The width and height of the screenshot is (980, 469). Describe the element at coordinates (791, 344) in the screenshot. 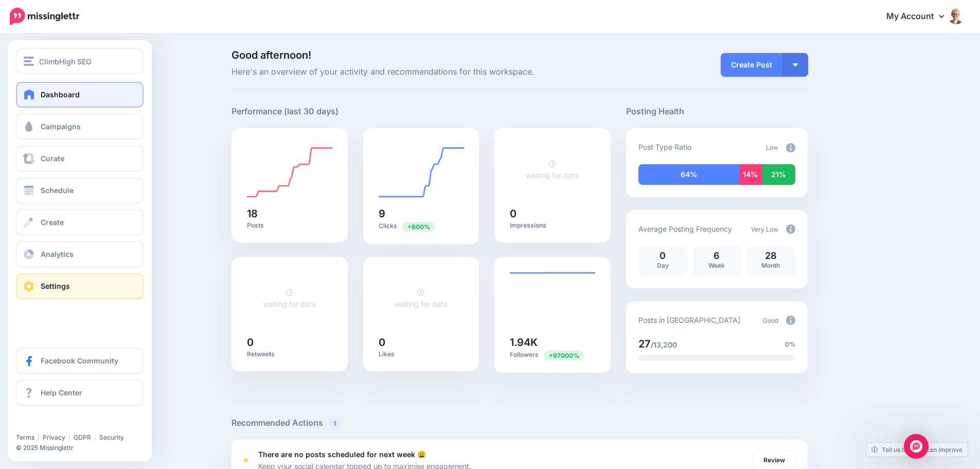

I see `span: 0%` at that location.